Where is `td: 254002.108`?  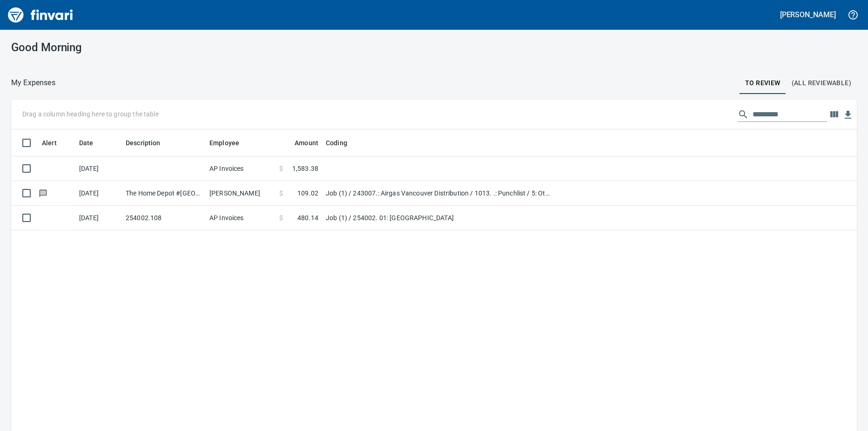
td: 254002.108 is located at coordinates (164, 218).